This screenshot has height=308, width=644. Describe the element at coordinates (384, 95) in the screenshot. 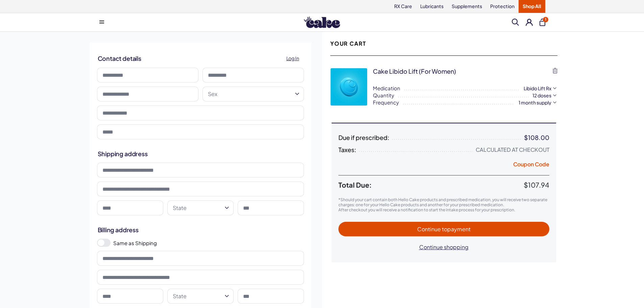

I see `span: Quantity` at that location.